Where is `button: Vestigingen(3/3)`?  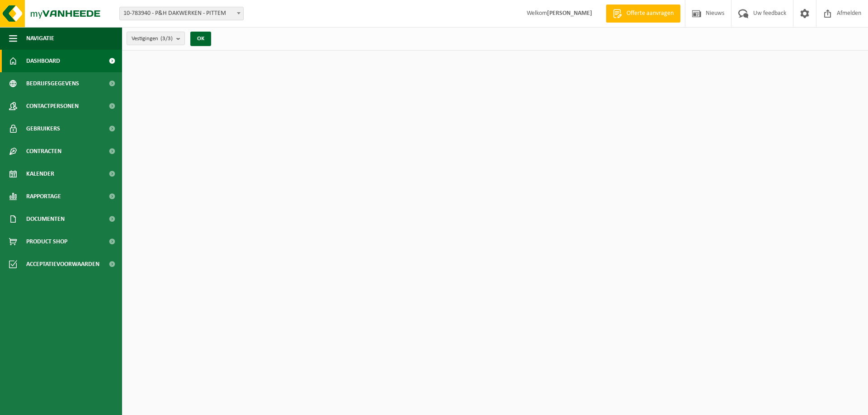 button: Vestigingen(3/3) is located at coordinates (156, 38).